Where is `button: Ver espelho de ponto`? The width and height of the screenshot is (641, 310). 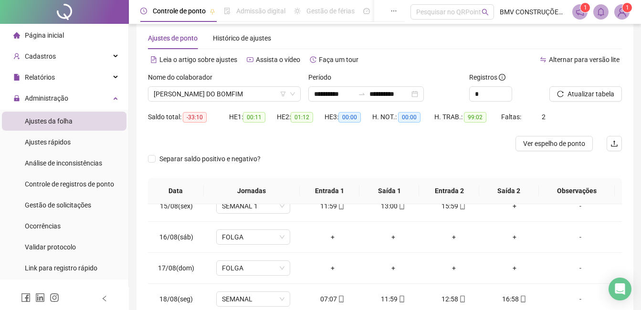 button: Ver espelho de ponto is located at coordinates (554, 144).